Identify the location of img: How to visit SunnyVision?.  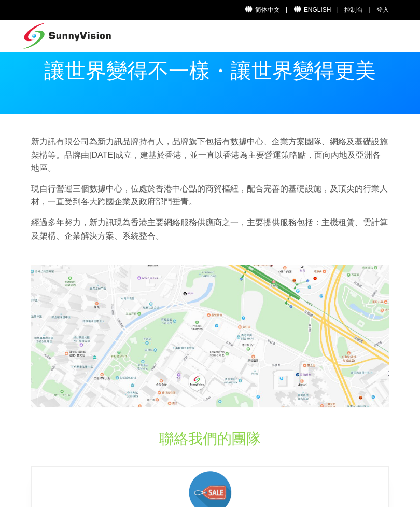
(210, 336).